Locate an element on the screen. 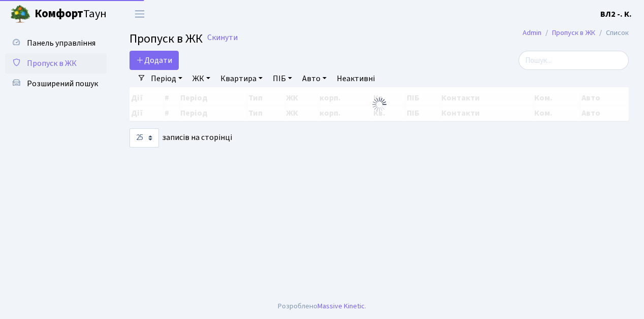  a: Massive Kinetic is located at coordinates (341, 306).